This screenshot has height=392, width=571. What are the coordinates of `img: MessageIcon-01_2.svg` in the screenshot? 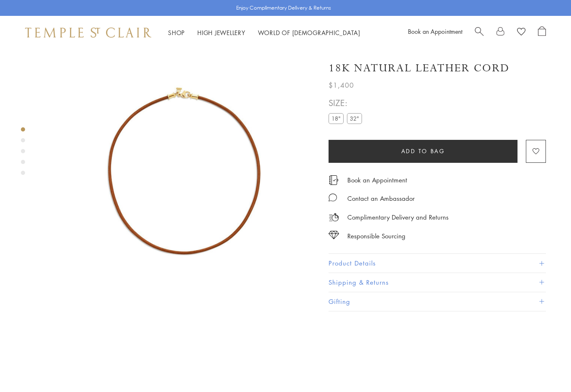 It's located at (332, 197).